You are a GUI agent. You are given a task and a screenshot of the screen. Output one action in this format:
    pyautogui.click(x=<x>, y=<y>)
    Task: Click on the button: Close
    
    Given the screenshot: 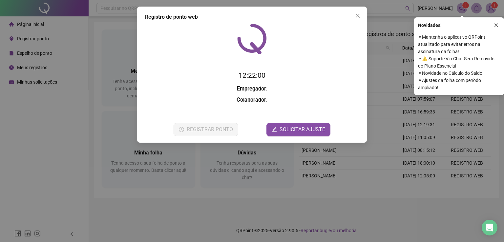 What is the action you would take?
    pyautogui.click(x=357, y=16)
    